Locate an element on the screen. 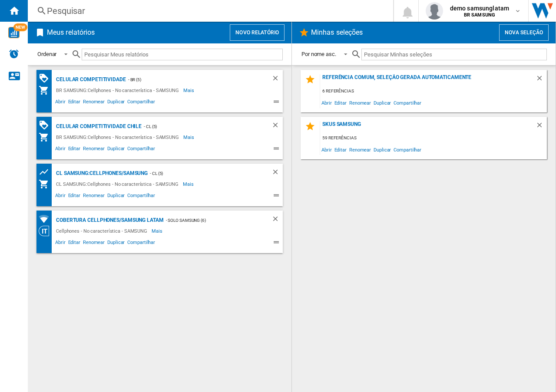 This screenshot has width=556, height=392. input: Pesquisar Meus relatórios is located at coordinates (182, 54).